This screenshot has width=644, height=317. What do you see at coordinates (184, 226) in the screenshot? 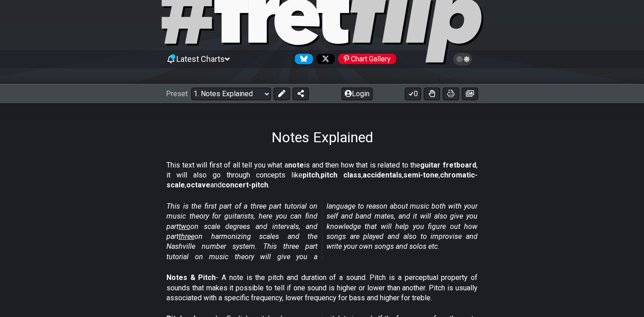
I see `span: two` at bounding box center [184, 226].